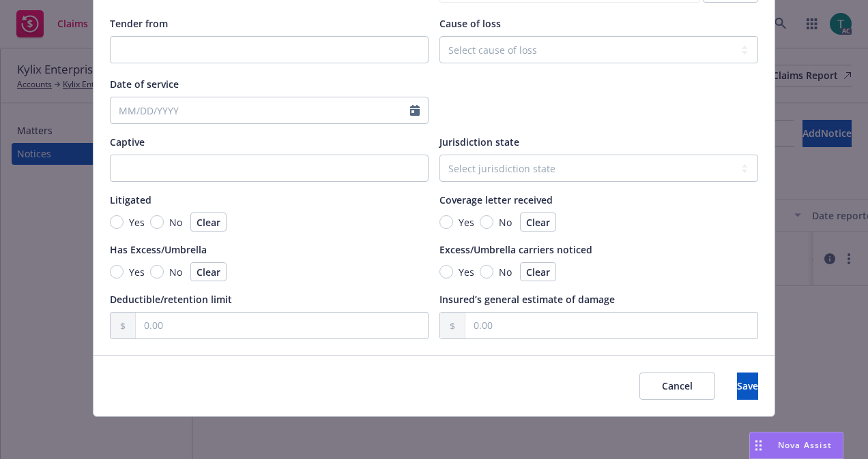 Image resolution: width=868 pixels, height=459 pixels. I want to click on span: Captive, so click(127, 142).